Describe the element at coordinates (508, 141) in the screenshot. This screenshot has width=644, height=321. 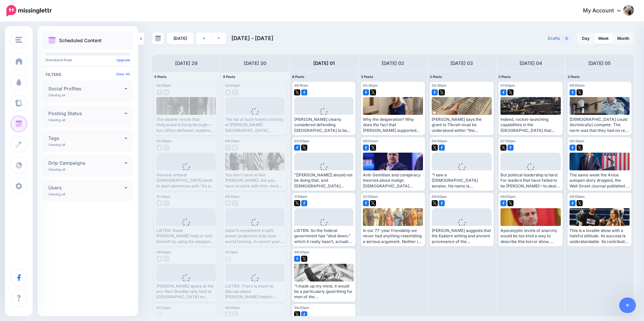
I see `span: 07:00pm` at that location.